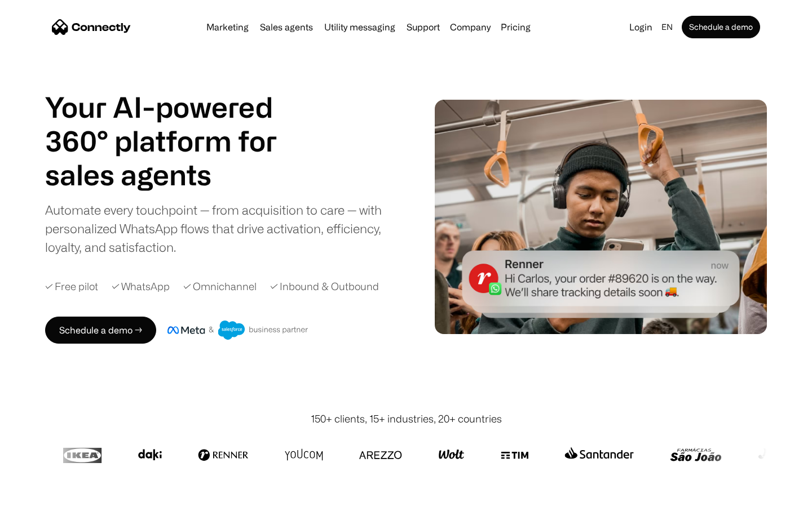 Image resolution: width=812 pixels, height=507 pixels. What do you see at coordinates (71, 286) in the screenshot?
I see `div: ✓ Free pilot` at bounding box center [71, 286].